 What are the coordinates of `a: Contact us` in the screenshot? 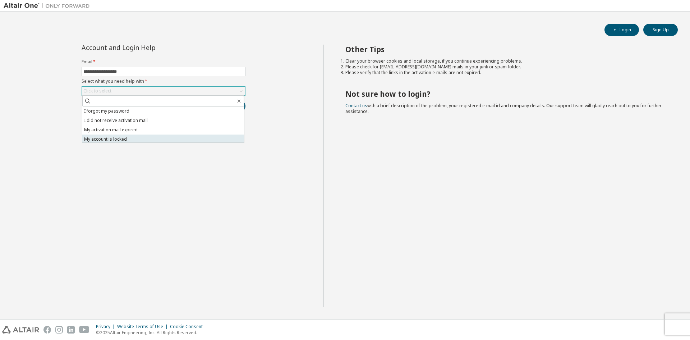 It's located at (356, 105).